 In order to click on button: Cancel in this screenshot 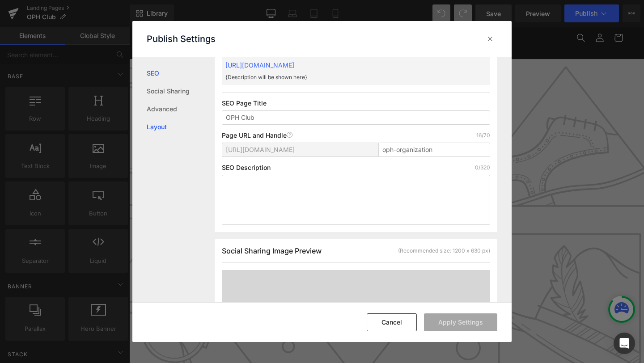, I will do `click(392, 322)`.